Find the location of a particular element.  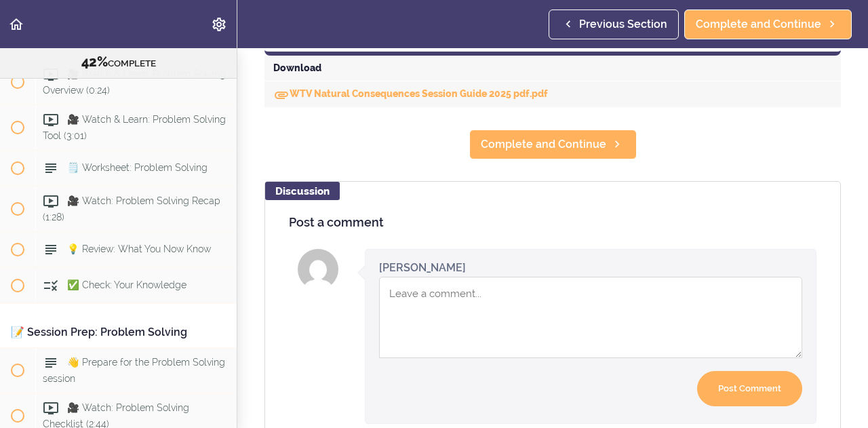

span: 🎥 Watch & Learn: Problem Solving Tool (3:01) is located at coordinates (134, 127).